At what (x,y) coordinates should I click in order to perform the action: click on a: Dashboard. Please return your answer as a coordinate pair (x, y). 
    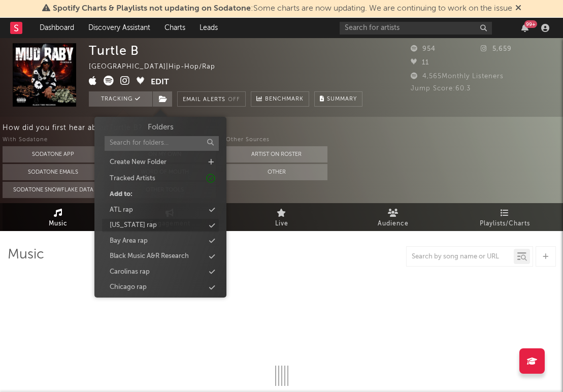
    Looking at the image, I should click on (57, 28).